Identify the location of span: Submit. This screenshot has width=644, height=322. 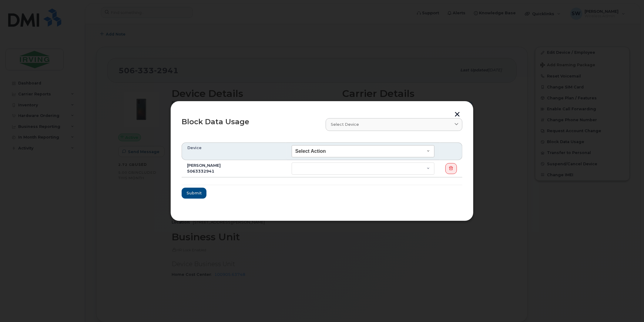
(194, 193).